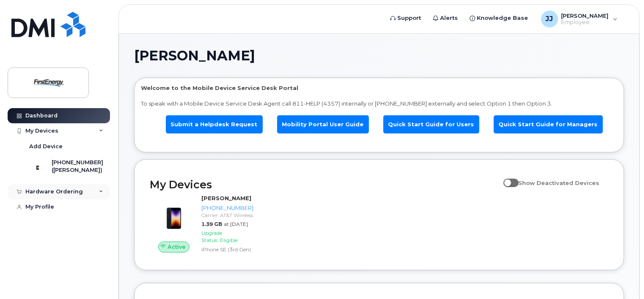 The width and height of the screenshot is (644, 299). I want to click on p: Welcome to the Mobile Device Service Desk Portal, so click(379, 88).